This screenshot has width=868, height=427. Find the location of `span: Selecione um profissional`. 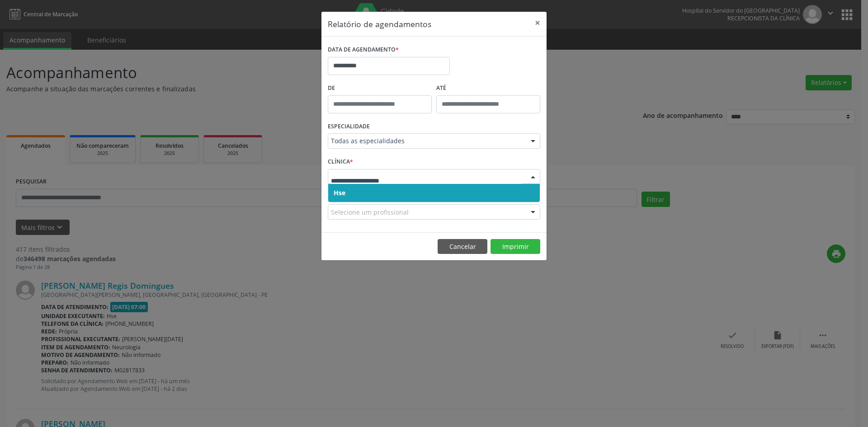

span: Selecione um profissional is located at coordinates (370, 212).